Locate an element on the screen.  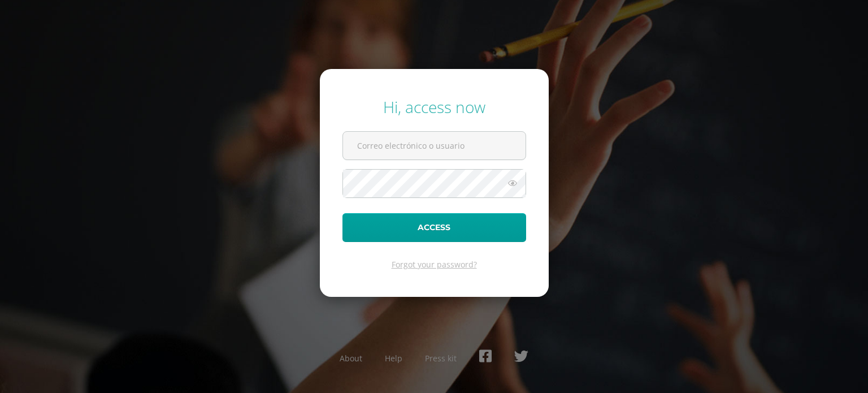
a: Forgot your password? is located at coordinates (434, 264).